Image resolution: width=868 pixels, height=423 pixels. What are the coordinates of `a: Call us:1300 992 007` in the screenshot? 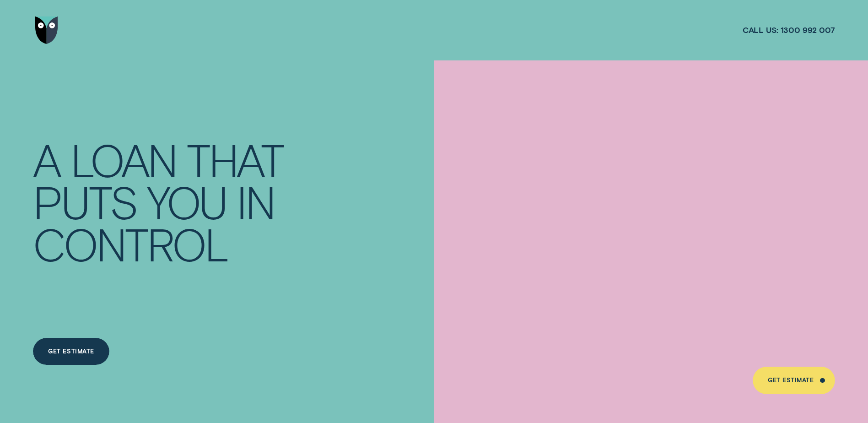 It's located at (789, 30).